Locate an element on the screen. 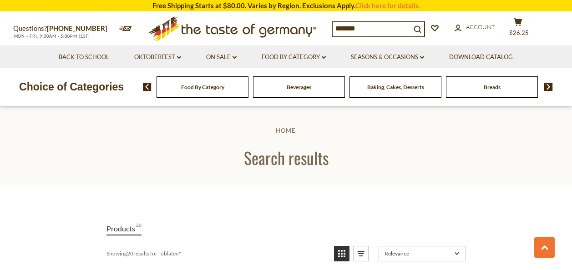 This screenshot has width=572, height=270. b: 20 is located at coordinates (130, 254).